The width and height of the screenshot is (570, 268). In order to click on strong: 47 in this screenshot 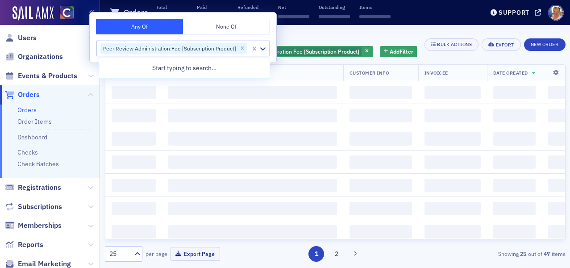, I will do `click(547, 254)`.